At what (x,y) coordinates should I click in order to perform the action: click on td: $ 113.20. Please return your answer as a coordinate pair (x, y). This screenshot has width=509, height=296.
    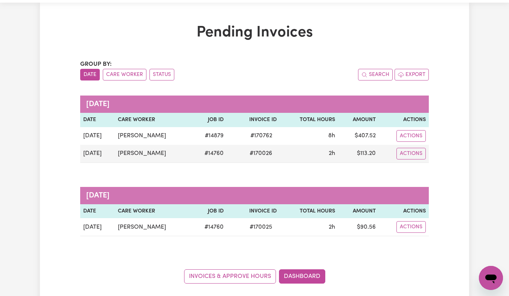
    Looking at the image, I should click on (358, 154).